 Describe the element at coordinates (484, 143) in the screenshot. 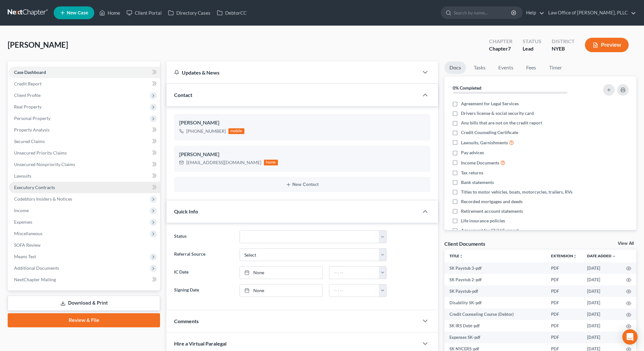

I see `span: Lawsuits, Garnishments` at that location.